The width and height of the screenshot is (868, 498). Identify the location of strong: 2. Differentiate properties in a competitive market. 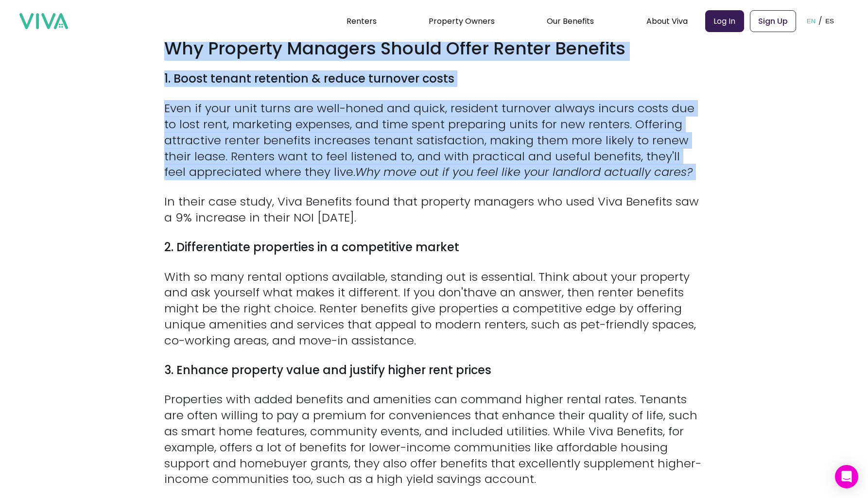
(312, 247).